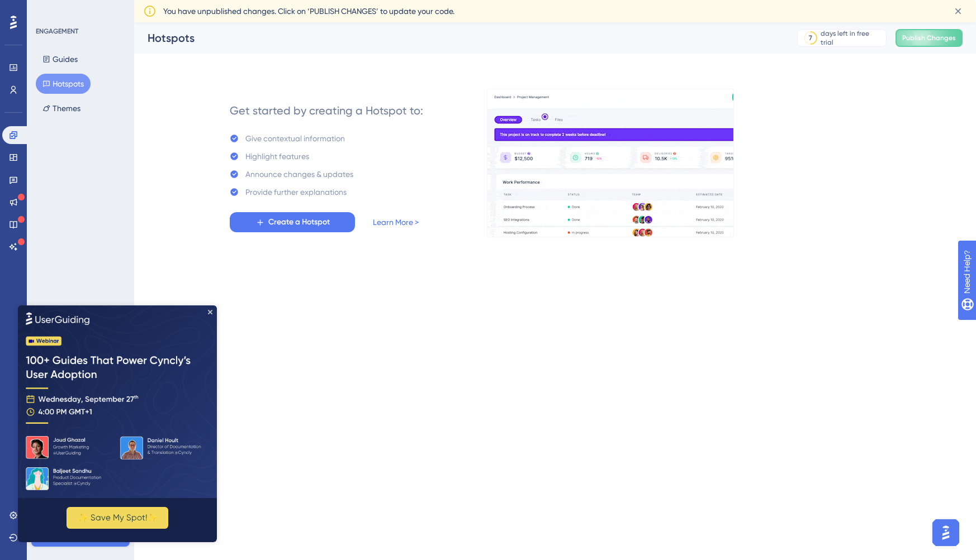 The image size is (976, 560). What do you see at coordinates (60, 59) in the screenshot?
I see `button: Guides` at bounding box center [60, 59].